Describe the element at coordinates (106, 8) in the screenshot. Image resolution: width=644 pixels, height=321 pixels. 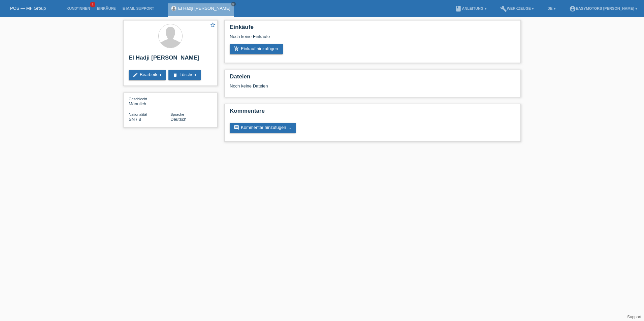
I see `a: Einkäufe` at that location.